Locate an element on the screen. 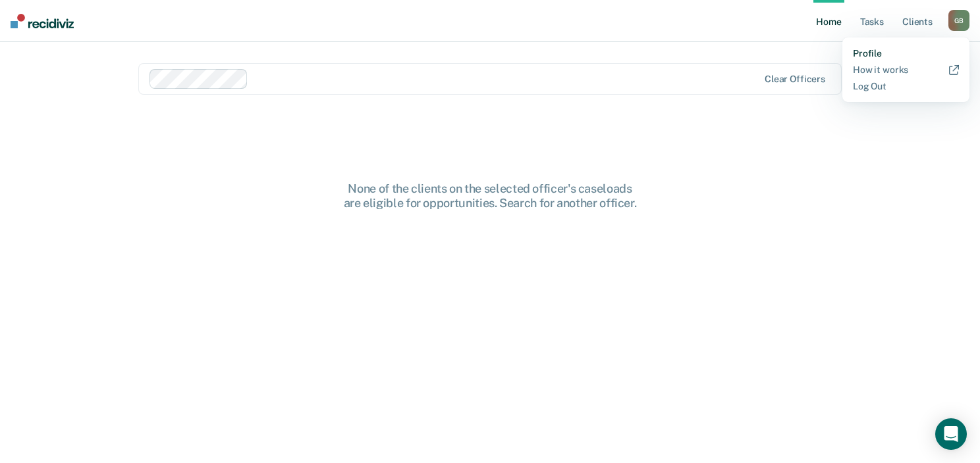 The image size is (980, 463). a: Profile is located at coordinates (906, 53).